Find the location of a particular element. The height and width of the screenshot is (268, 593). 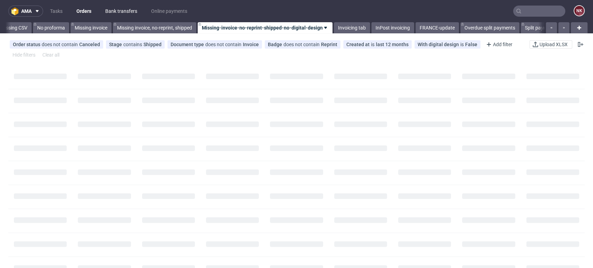

a: No proforma is located at coordinates (51, 28).